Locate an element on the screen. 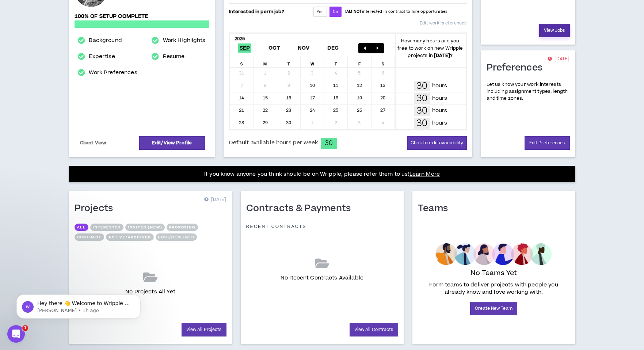 The width and height of the screenshot is (644, 350). strong: AM NOT is located at coordinates (354, 11).